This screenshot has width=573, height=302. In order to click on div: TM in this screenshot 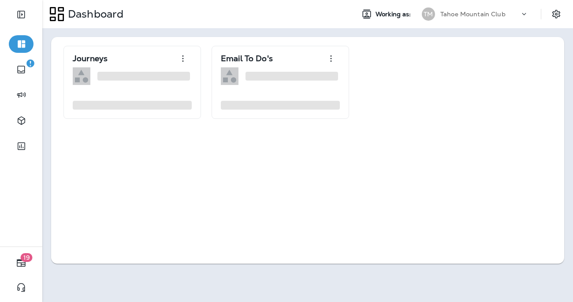, I will do `click(428, 14)`.